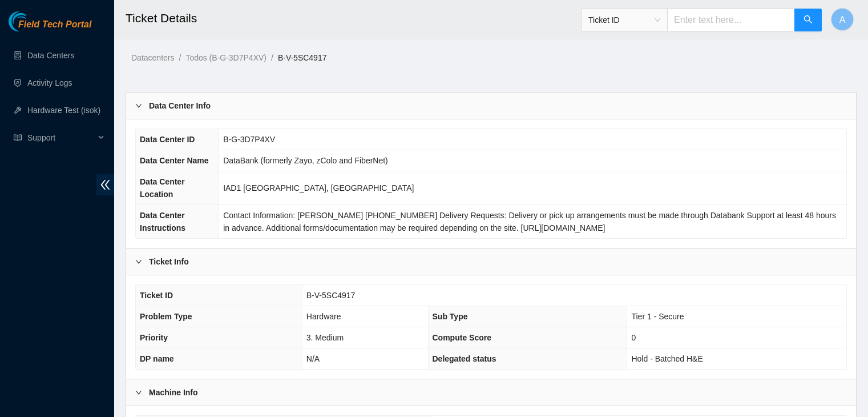 Image resolution: width=868 pixels, height=417 pixels. I want to click on span: Data Center ID, so click(167, 139).